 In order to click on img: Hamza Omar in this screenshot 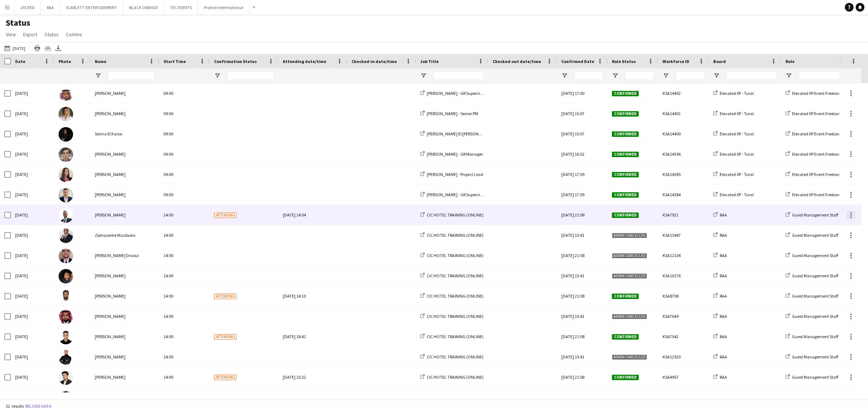, I will do `click(66, 398)`.